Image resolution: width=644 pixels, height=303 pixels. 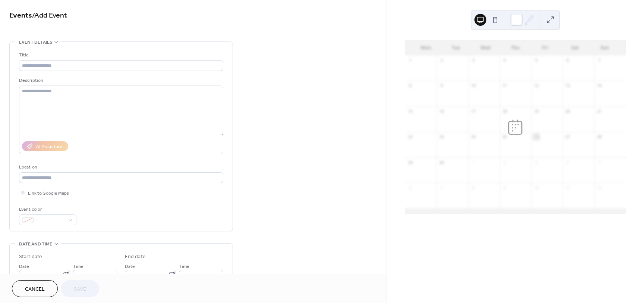 I want to click on div: Wed, so click(x=486, y=48).